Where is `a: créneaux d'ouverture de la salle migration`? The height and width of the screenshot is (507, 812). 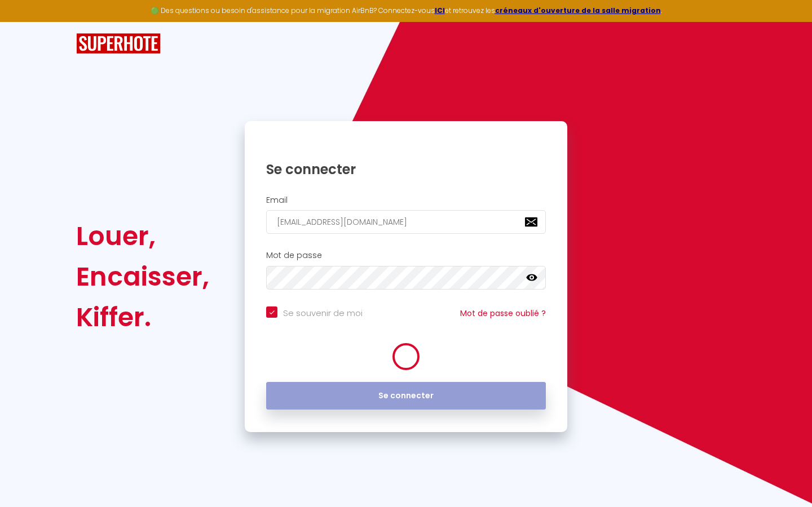 a: créneaux d'ouverture de la salle migration is located at coordinates (578, 11).